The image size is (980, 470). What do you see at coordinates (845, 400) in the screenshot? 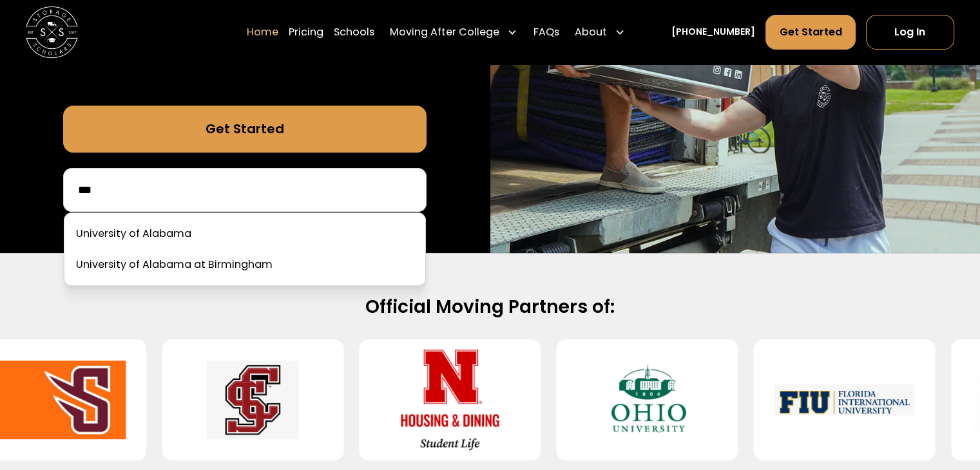
I see `img: Florida International University - Modesto` at bounding box center [845, 400].